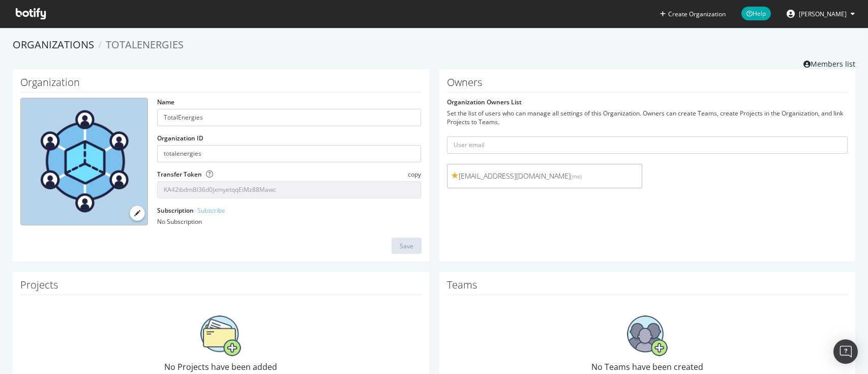 Image resolution: width=868 pixels, height=374 pixels. What do you see at coordinates (647, 287) in the screenshot?
I see `h1: Teams` at bounding box center [647, 287].